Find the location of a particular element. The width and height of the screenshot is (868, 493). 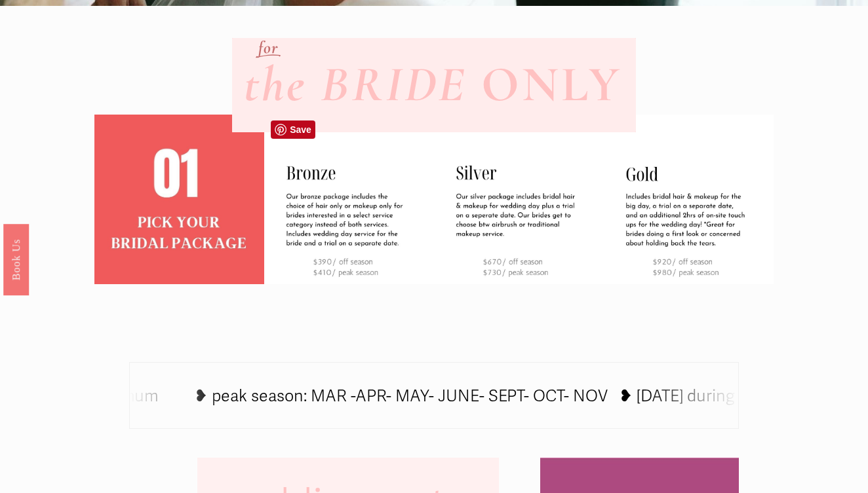

em: the BRIDE is located at coordinates (355, 84).